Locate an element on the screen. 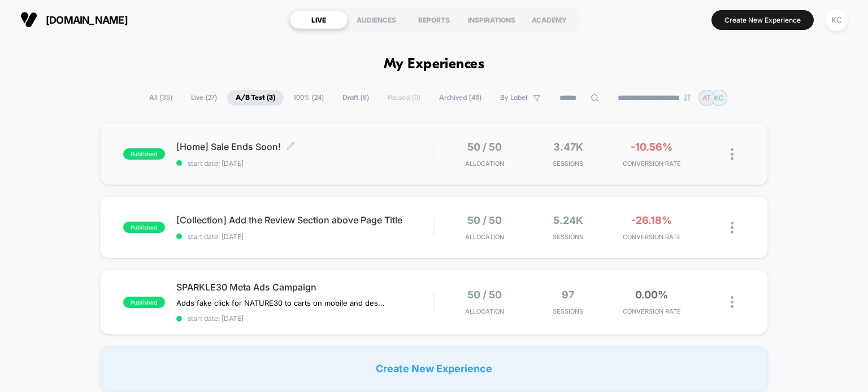 The width and height of the screenshot is (868, 392). div: REPORTS is located at coordinates (434, 19).